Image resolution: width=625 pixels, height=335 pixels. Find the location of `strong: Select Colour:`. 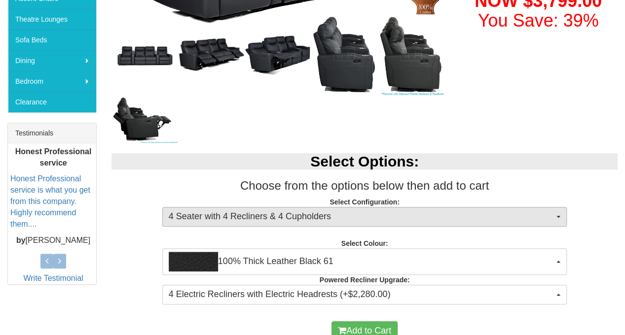

strong: Select Colour: is located at coordinates (364, 244).